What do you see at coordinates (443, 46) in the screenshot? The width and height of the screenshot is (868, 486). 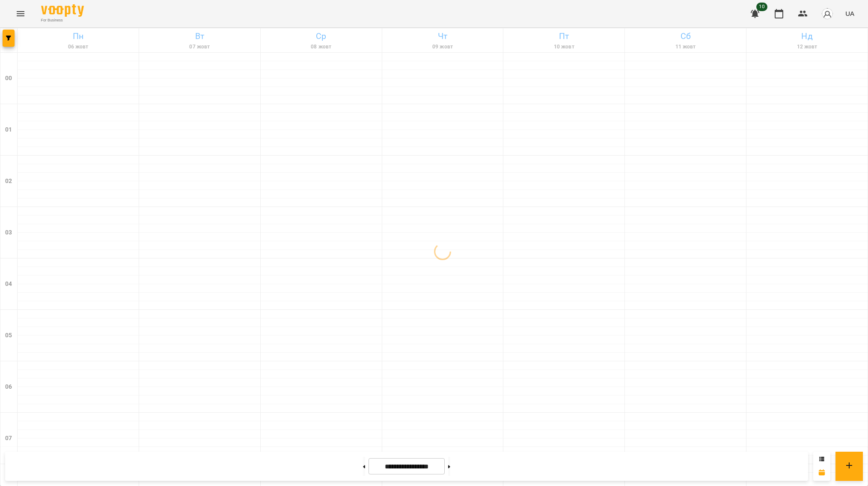 I see `h6: 09 жовт` at bounding box center [443, 46].